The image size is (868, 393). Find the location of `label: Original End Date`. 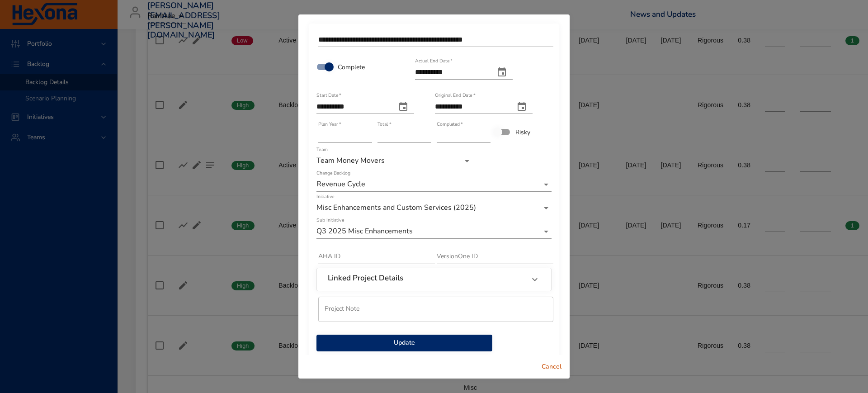

label: Original End Date is located at coordinates (454, 95).